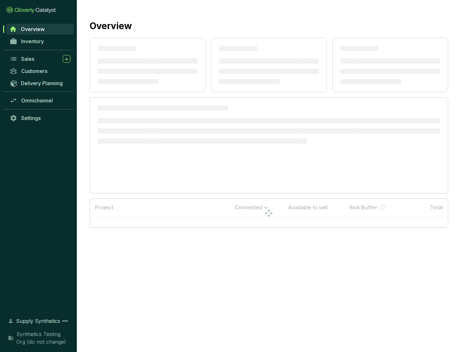 The height and width of the screenshot is (352, 461). I want to click on span: Supply Synthetics, so click(38, 321).